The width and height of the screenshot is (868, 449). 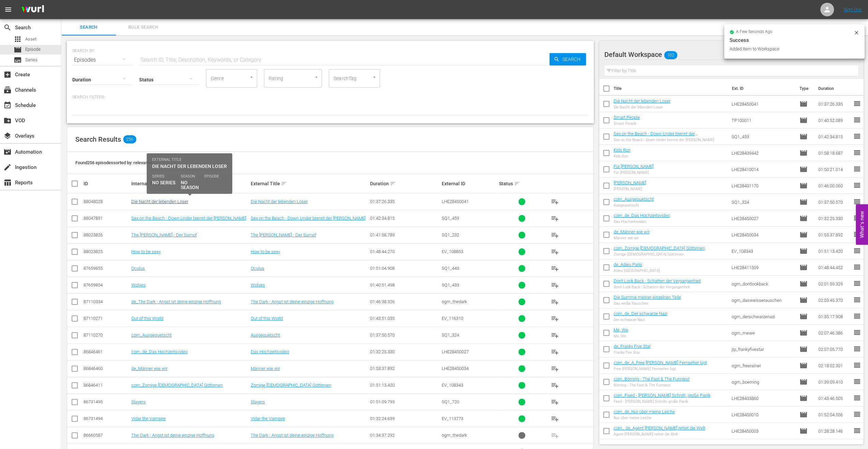 I want to click on a: How to be sexy, so click(x=146, y=252).